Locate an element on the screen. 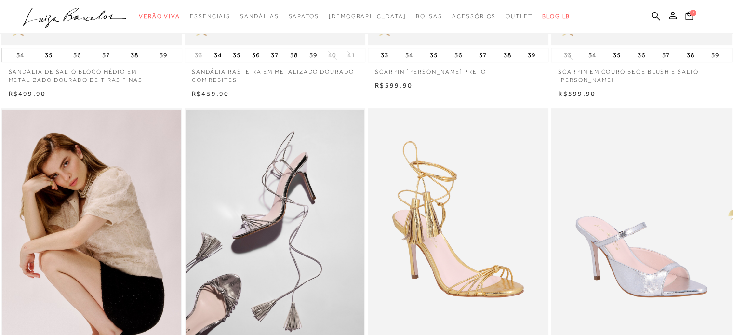 This screenshot has height=335, width=733. span: Bolsas is located at coordinates (429, 16).